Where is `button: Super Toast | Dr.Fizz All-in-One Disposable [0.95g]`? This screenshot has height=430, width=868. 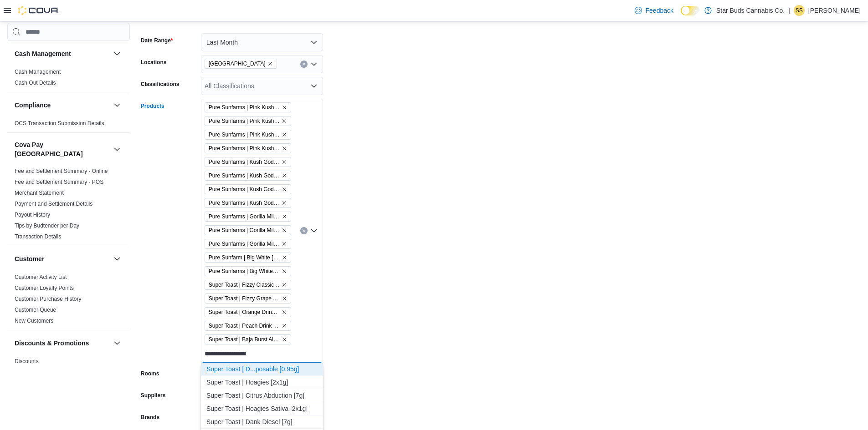
button: Super Toast | Dr.Fizz All-in-One Disposable [0.95g] is located at coordinates (262, 369).